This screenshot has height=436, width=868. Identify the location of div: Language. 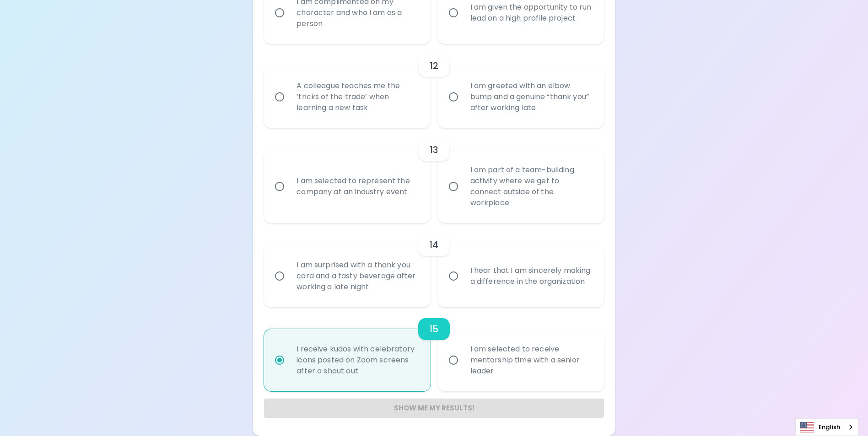
(826, 427).